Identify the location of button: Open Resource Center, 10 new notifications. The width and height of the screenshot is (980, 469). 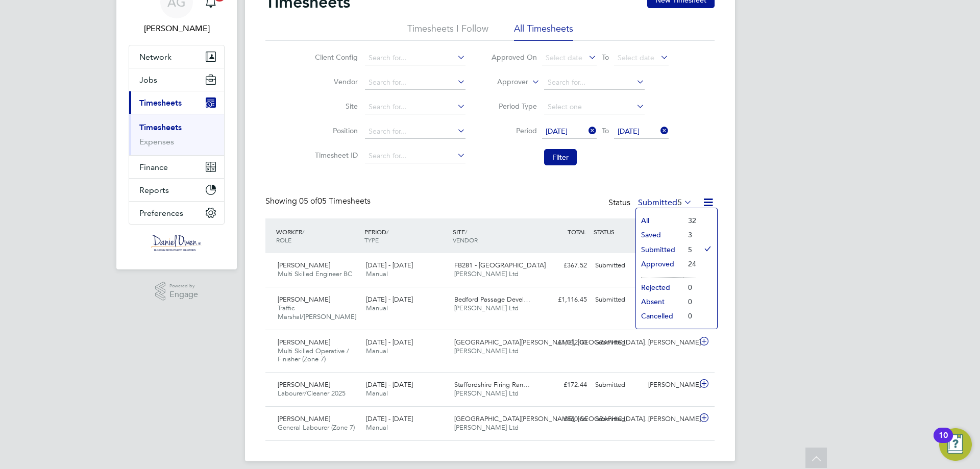
(956, 445).